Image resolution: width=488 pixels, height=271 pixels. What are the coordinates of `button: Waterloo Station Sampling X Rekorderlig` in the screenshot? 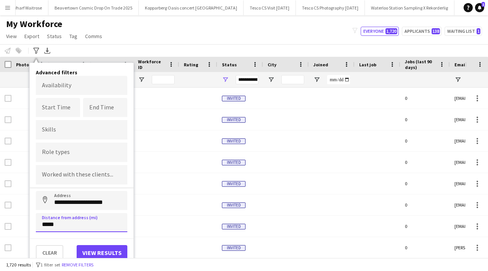 It's located at (409, 8).